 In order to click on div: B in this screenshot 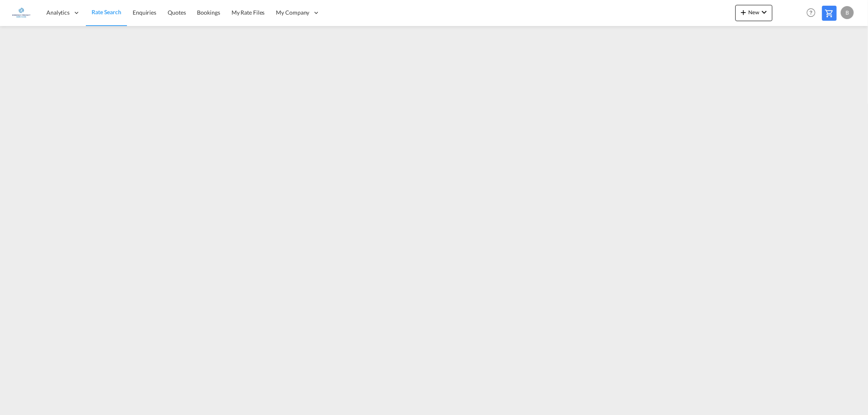, I will do `click(847, 13)`.